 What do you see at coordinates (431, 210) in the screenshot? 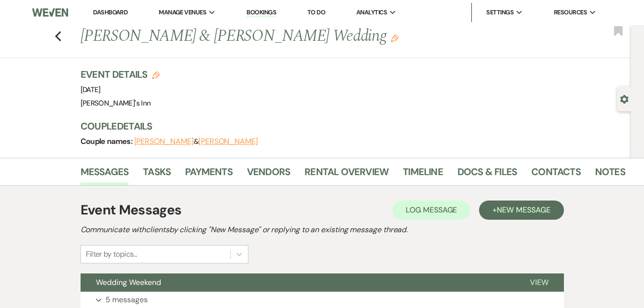
I see `button: Log Message` at bounding box center [431, 210].